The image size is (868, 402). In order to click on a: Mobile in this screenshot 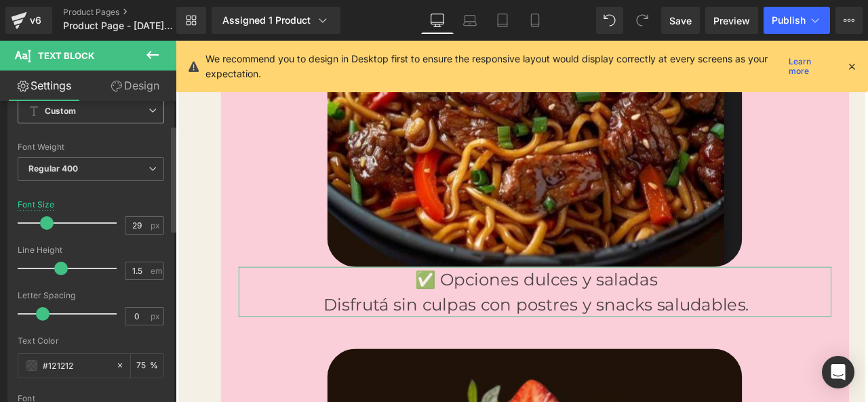, I will do `click(535, 20)`.